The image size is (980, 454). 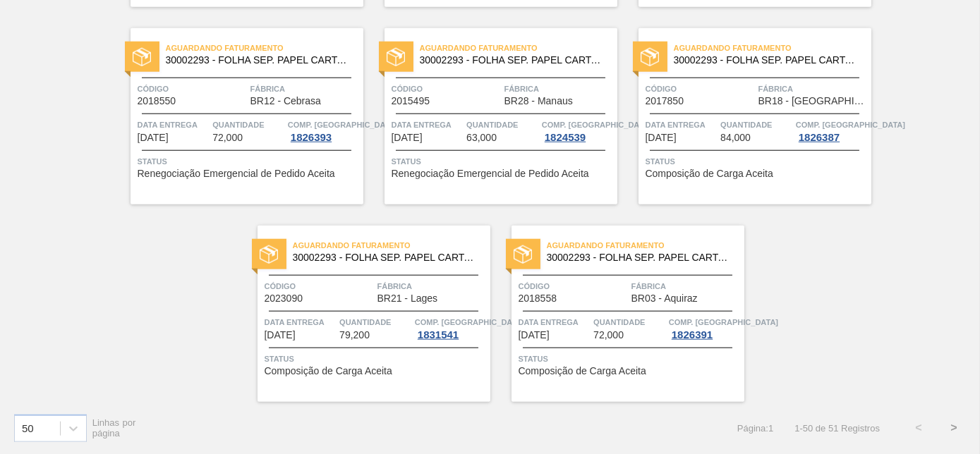 What do you see at coordinates (237, 116) in the screenshot?
I see `a: statusAguardando Faturamento30002293 - FOLHA SEP. PAPEL CARTAO 1200x1000M 350gCódigo2018550Fábric...` at bounding box center [237, 116].